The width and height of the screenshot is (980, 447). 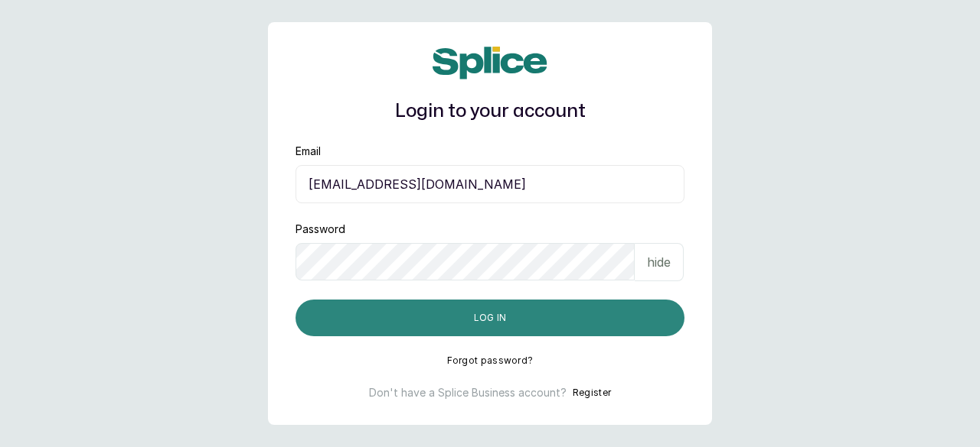 I want to click on label: Email, so click(x=308, y=152).